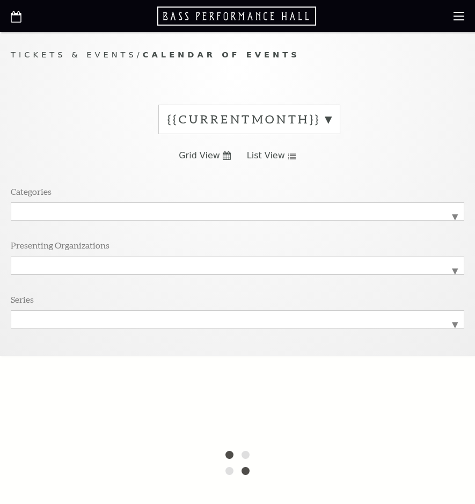 The width and height of the screenshot is (475, 504). I want to click on p: Series, so click(22, 299).